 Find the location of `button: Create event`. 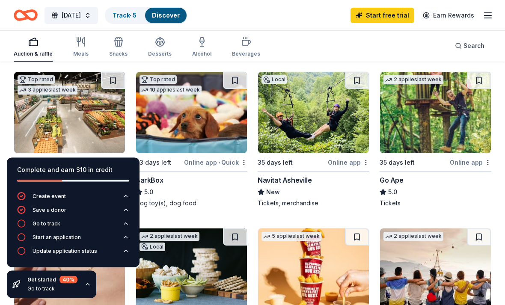

button: Create event is located at coordinates (73, 199).